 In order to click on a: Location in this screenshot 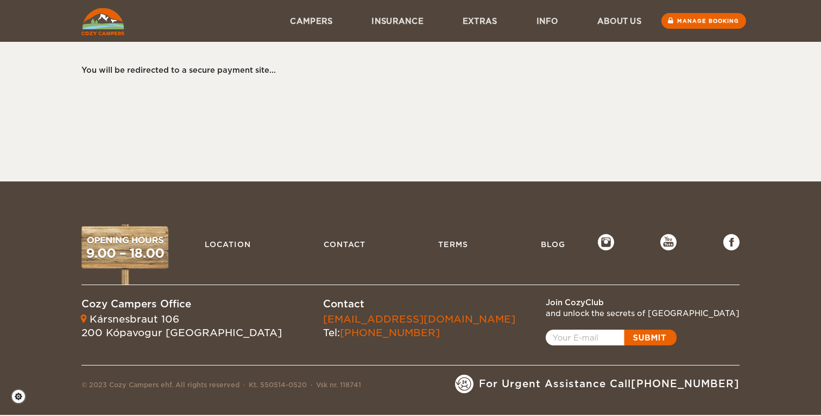, I will do `click(227, 244)`.